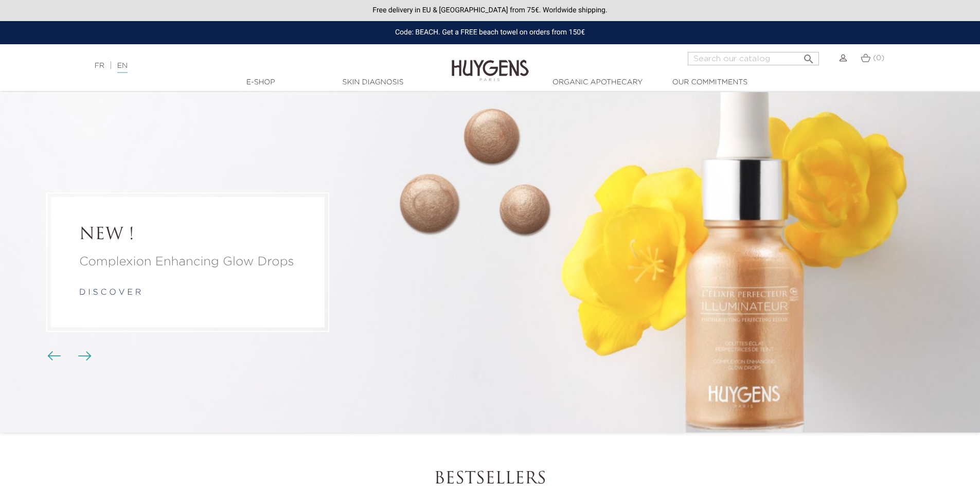 The image size is (980, 486). Describe the element at coordinates (598, 82) in the screenshot. I see `a: Organic Apothecary` at that location.